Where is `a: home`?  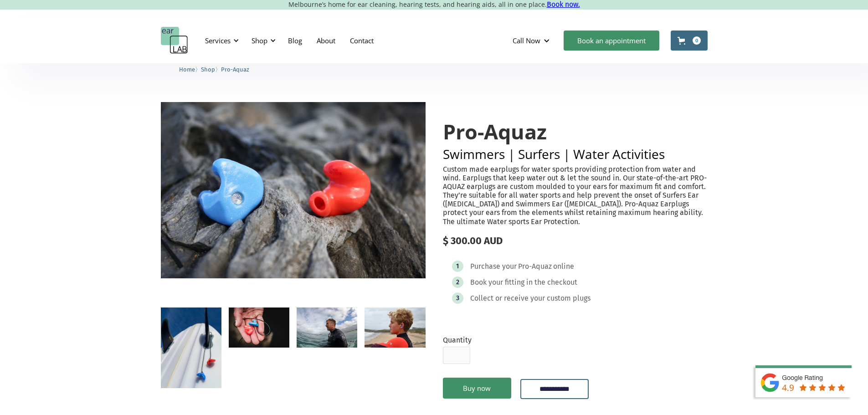 a: home is located at coordinates (175, 41).